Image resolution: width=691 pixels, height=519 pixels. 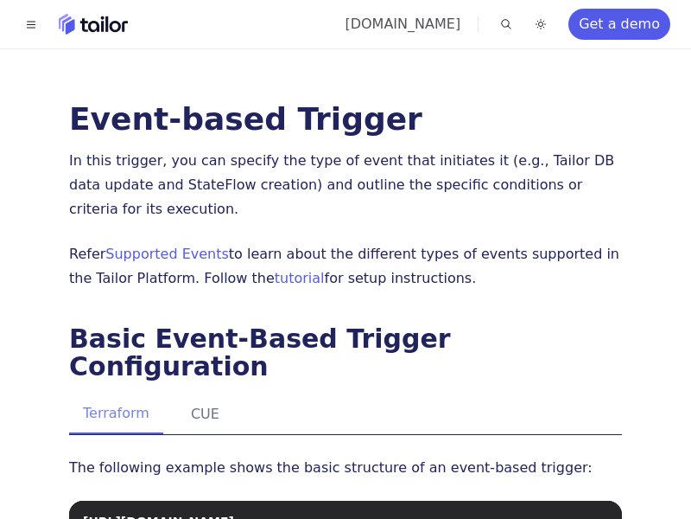 What do you see at coordinates (620, 24) in the screenshot?
I see `a: Get a demo` at bounding box center [620, 24].